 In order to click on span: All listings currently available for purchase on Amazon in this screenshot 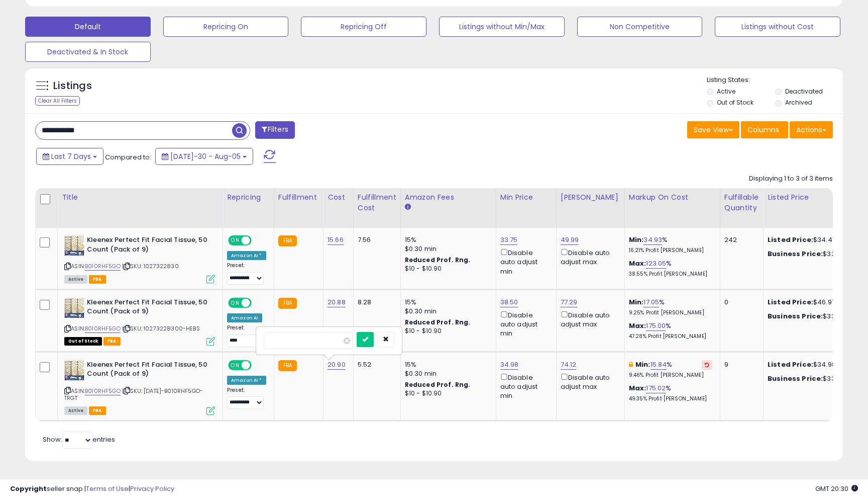, I will do `click(76, 410)`.